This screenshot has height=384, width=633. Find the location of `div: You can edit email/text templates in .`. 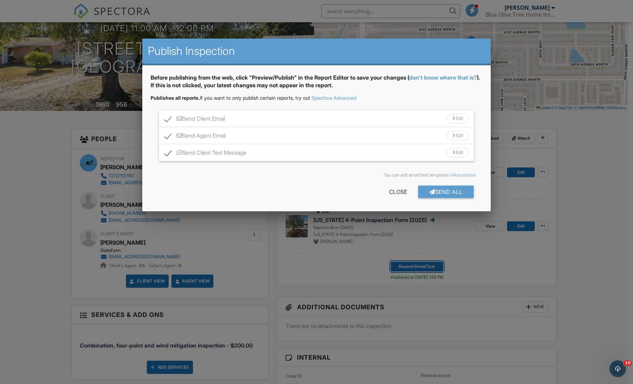

div: You can edit email/text templates in . is located at coordinates (316, 175).